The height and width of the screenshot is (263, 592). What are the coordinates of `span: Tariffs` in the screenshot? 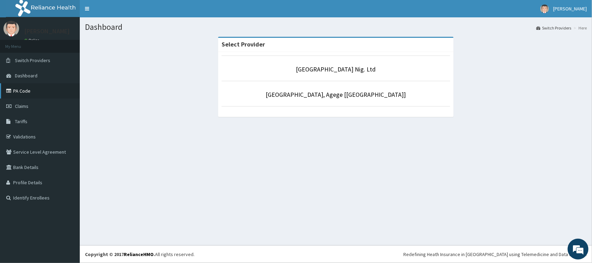 It's located at (21, 121).